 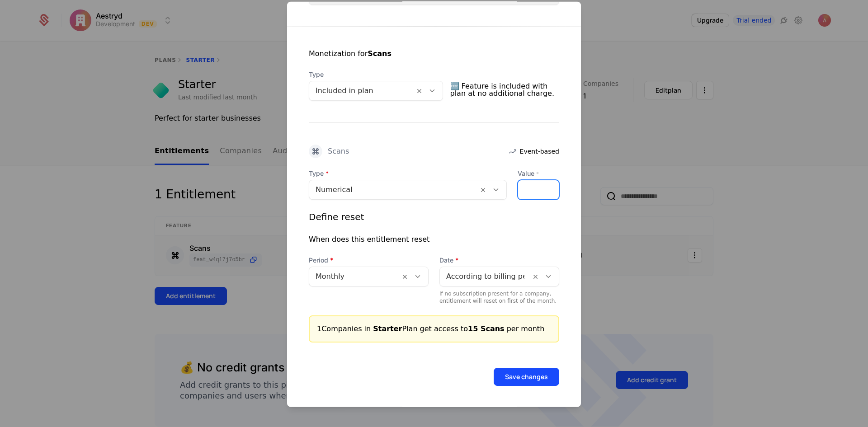 What do you see at coordinates (368, 260) in the screenshot?
I see `span: Period` at bounding box center [368, 260].